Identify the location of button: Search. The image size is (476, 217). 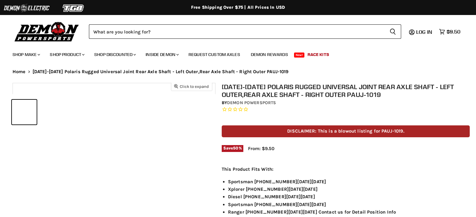
(393, 32).